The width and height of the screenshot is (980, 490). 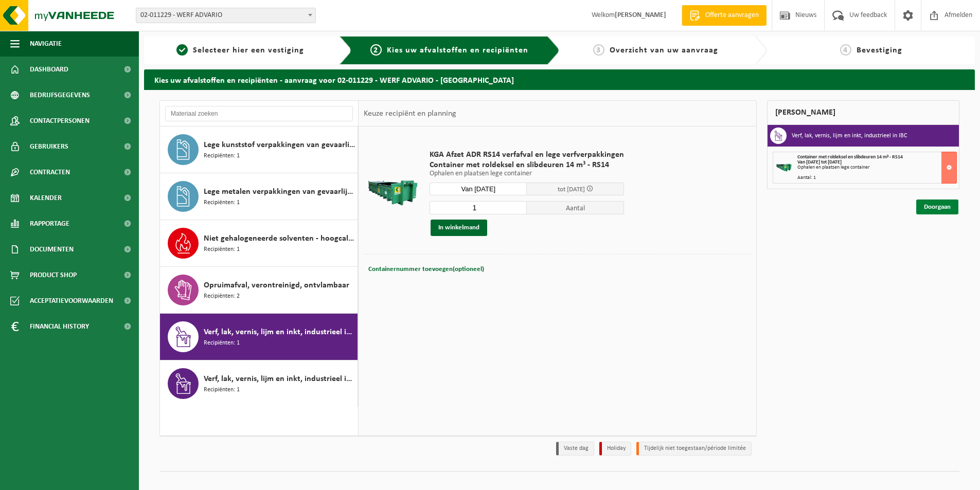 I want to click on span: Overzicht van uw aanvraag, so click(x=664, y=50).